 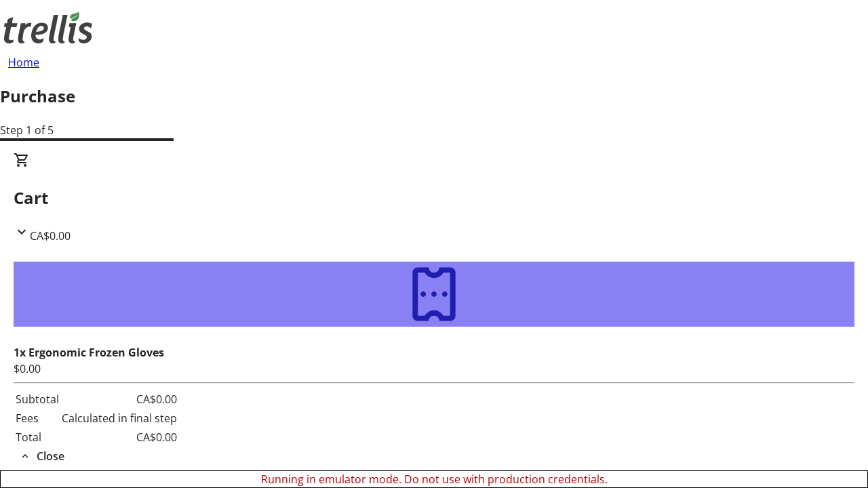 What do you see at coordinates (37, 437) in the screenshot?
I see `td: Total` at bounding box center [37, 437].